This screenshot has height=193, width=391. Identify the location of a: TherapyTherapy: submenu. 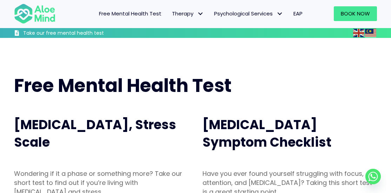
(188, 14).